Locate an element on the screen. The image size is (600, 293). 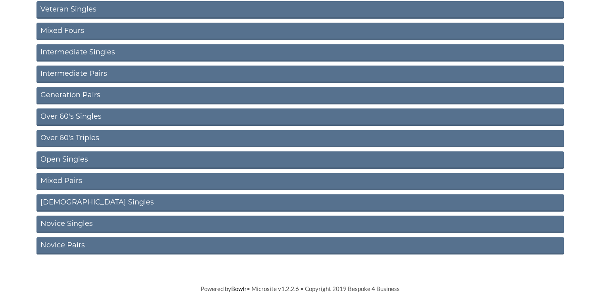
a: Mixed Pairs is located at coordinates (300, 181).